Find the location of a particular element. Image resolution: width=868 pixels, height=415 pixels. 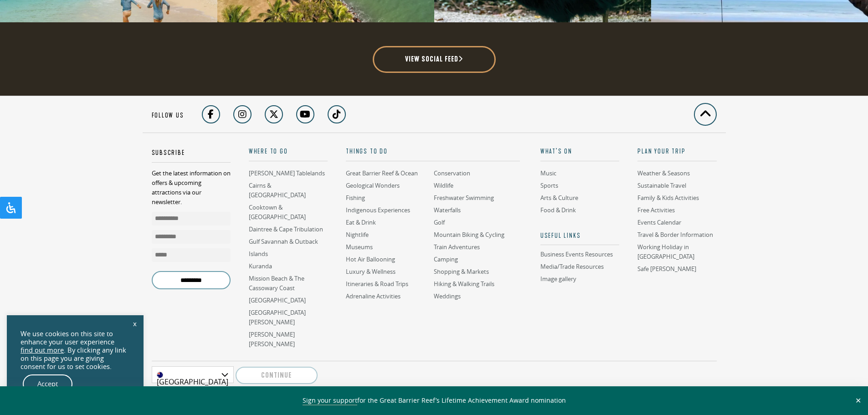

a: Freshwater Swimming is located at coordinates (464, 198).